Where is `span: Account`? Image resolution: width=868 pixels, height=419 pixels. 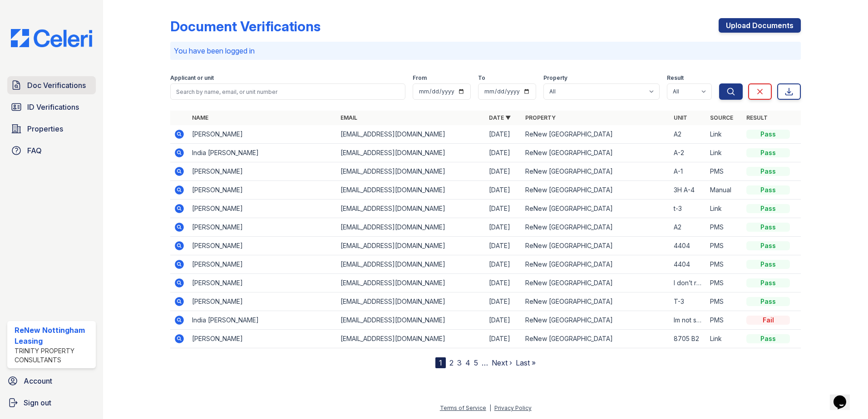
span: Account is located at coordinates (38, 381).